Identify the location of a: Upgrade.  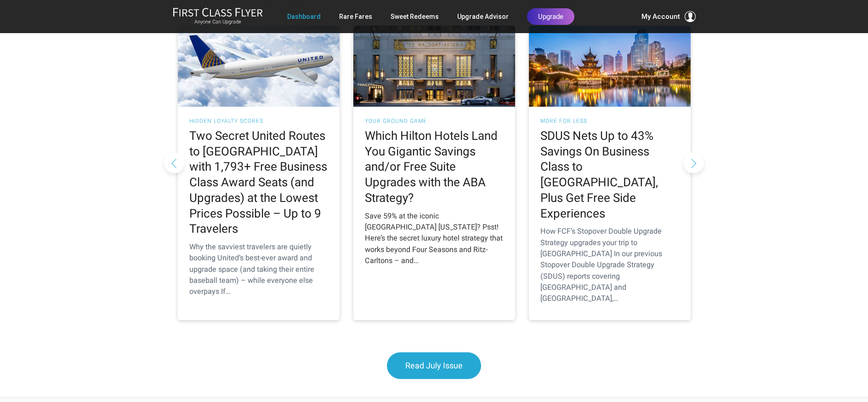
(551, 16).